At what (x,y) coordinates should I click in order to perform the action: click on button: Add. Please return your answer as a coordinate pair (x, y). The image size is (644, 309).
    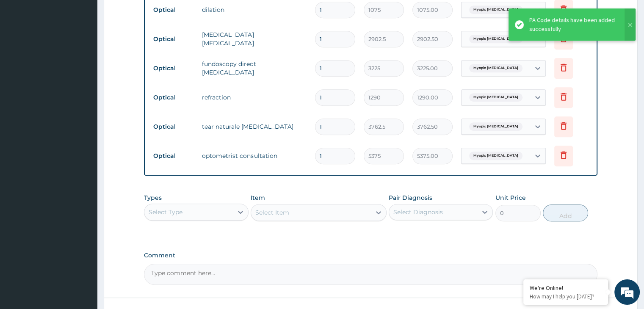
    Looking at the image, I should click on (565, 213).